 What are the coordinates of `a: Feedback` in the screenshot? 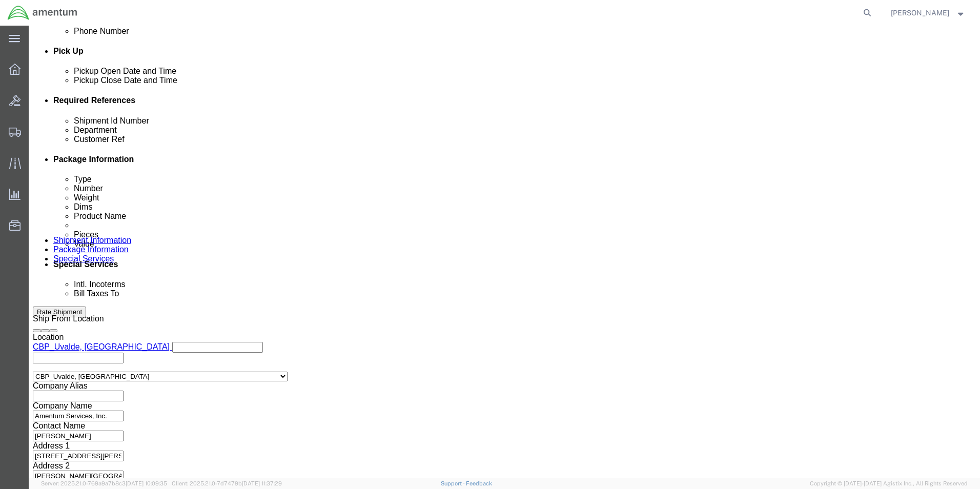 It's located at (478, 484).